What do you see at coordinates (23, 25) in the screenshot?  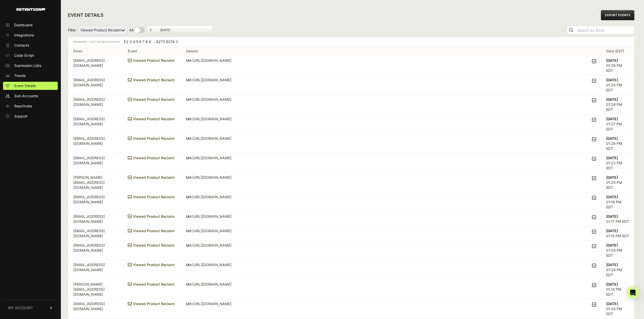 I see `span: Dashboard` at bounding box center [23, 25].